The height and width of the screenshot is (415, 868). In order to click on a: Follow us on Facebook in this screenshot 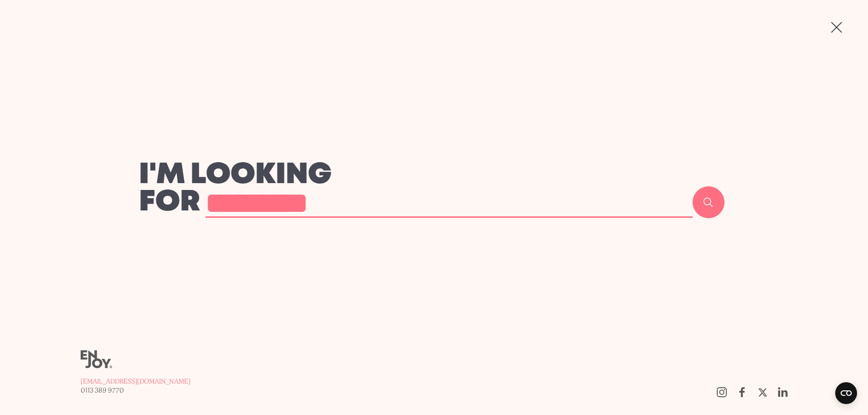, I will do `click(742, 392)`.